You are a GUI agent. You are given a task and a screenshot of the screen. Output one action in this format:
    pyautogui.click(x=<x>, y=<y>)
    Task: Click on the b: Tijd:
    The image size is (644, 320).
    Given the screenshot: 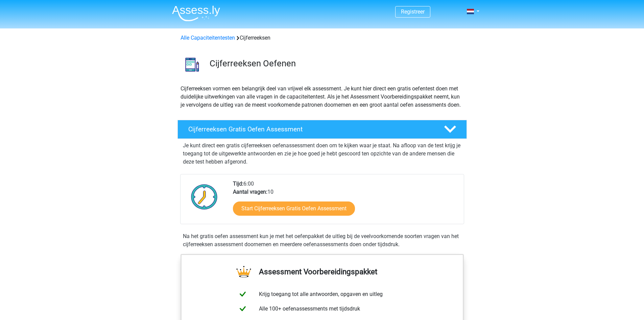 What is the action you would take?
    pyautogui.click(x=238, y=183)
    